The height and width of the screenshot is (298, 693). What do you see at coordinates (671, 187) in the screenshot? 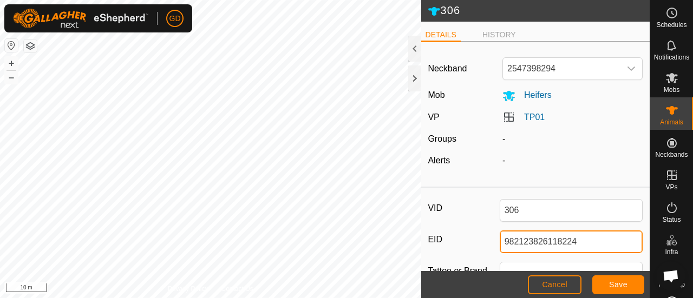
I see `span: VPs` at bounding box center [671, 187].